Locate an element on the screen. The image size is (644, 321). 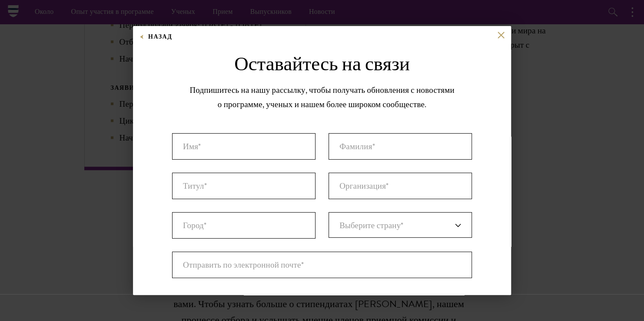
button: Назад is located at coordinates (155, 36).